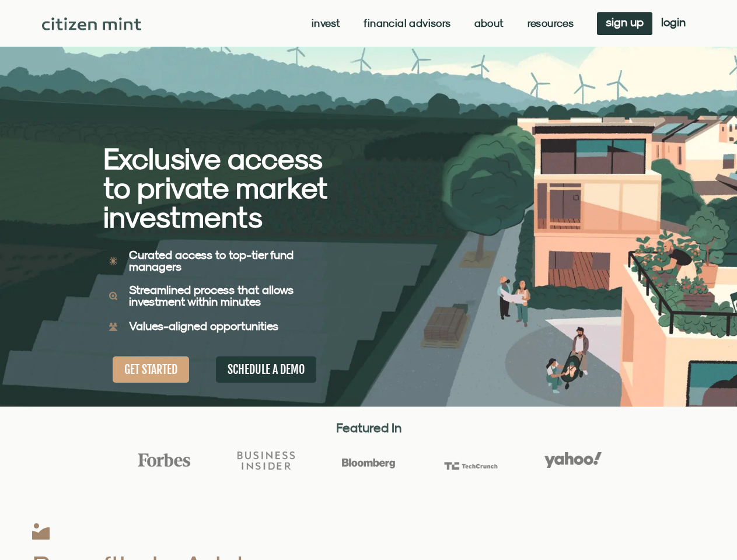  I want to click on a: Financial Advisors, so click(406, 23).